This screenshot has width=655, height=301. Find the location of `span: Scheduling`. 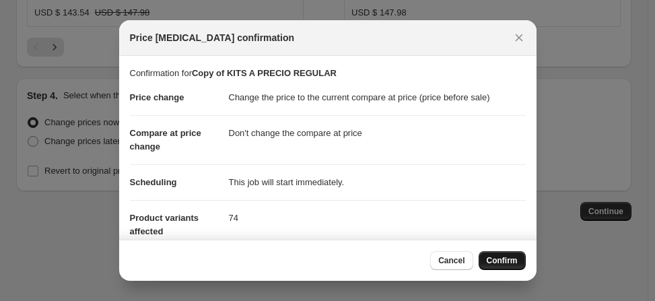

span: Scheduling is located at coordinates (154, 182).